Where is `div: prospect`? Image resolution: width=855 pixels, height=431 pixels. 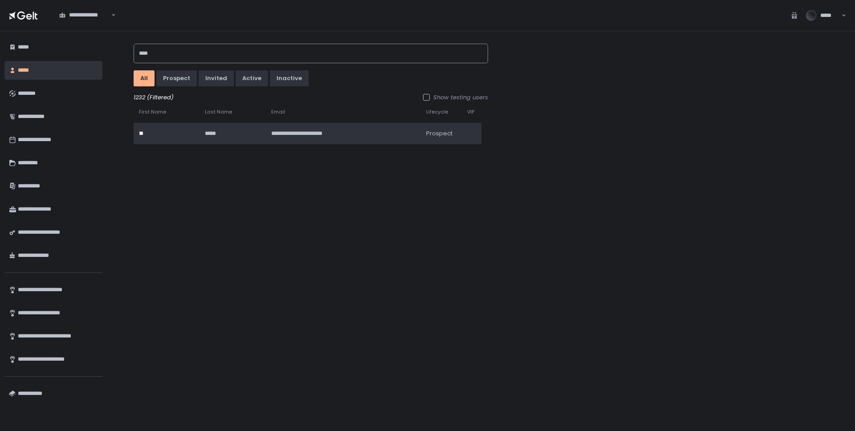
div: prospect is located at coordinates (176, 78).